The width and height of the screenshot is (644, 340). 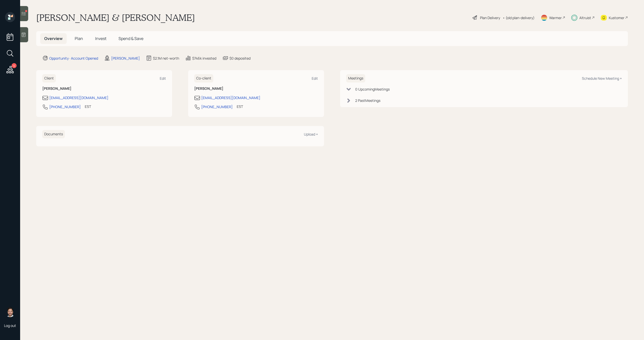 I want to click on span: Invest, so click(x=101, y=39).